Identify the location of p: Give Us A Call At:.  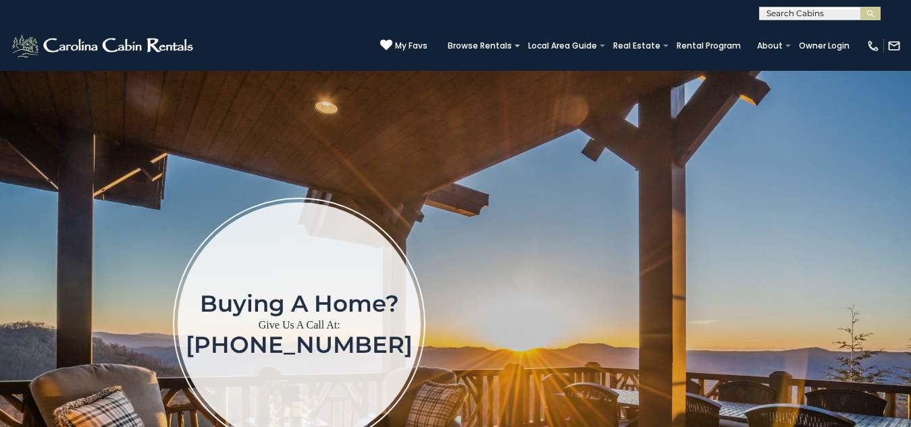
(299, 325).